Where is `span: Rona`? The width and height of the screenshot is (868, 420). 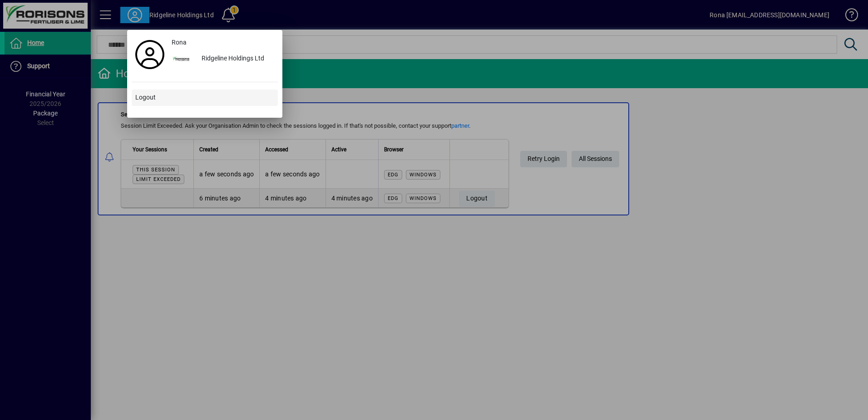 span: Rona is located at coordinates (179, 42).